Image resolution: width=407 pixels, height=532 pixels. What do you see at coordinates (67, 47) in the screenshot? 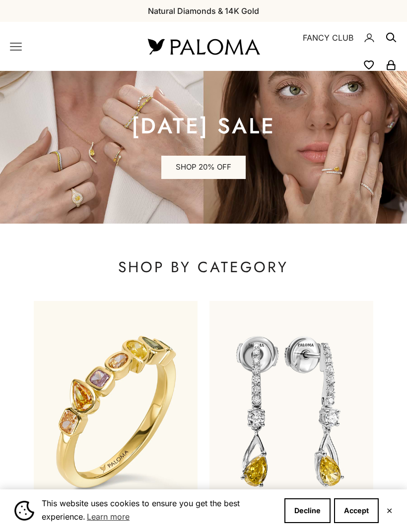
I see `nav: Primary navigation` at bounding box center [67, 47].